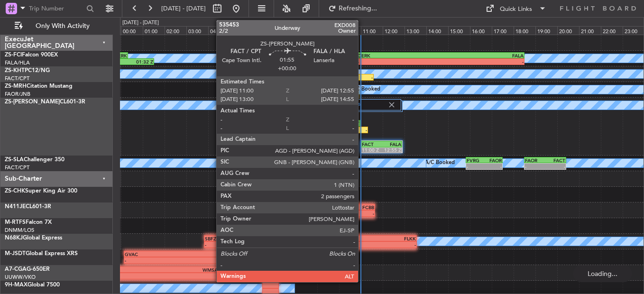 This screenshot has height=294, width=644. I want to click on a: ZS-CHKSuper King Air 300, so click(41, 191).